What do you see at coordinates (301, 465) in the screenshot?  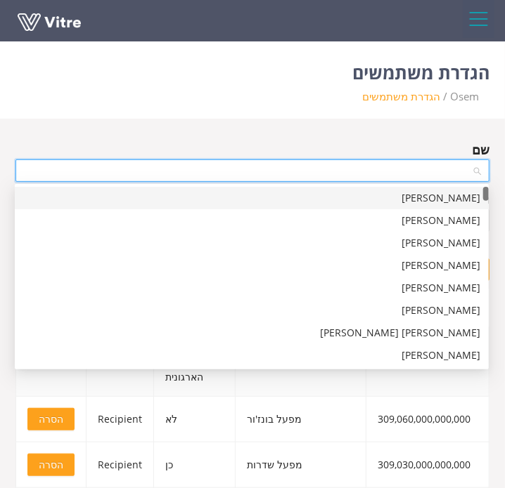 I see `td: מפעל שדרות` at bounding box center [301, 465].